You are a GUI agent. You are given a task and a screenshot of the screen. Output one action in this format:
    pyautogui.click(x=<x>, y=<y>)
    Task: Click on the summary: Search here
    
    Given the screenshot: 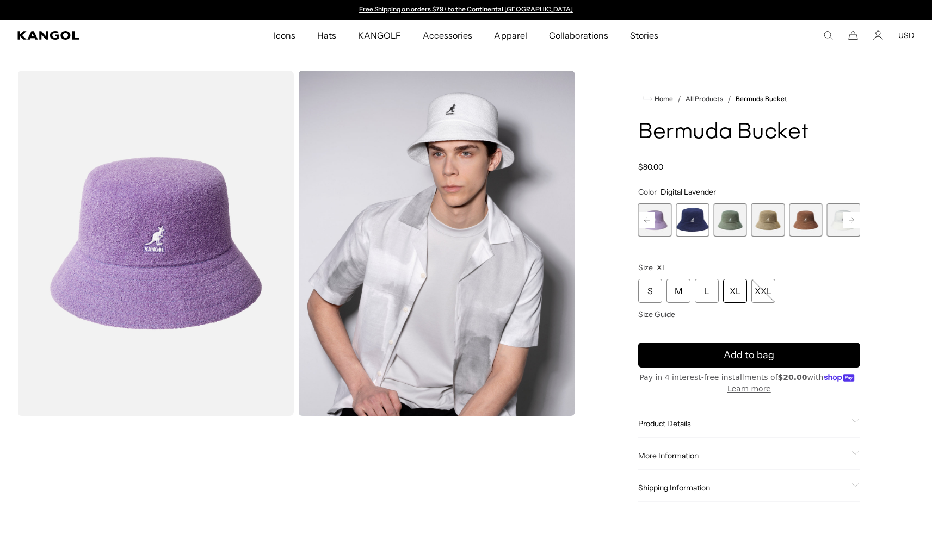 What is the action you would take?
    pyautogui.click(x=828, y=35)
    